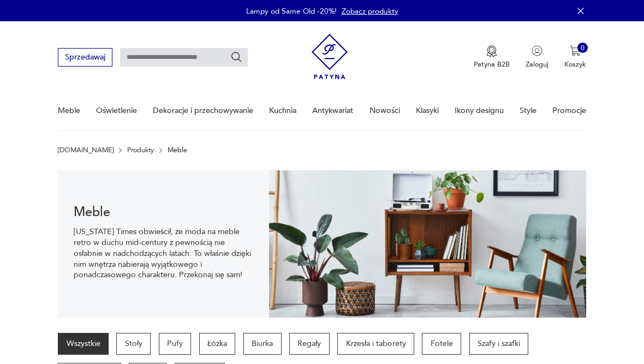  I want to click on a: Regały, so click(309, 344).